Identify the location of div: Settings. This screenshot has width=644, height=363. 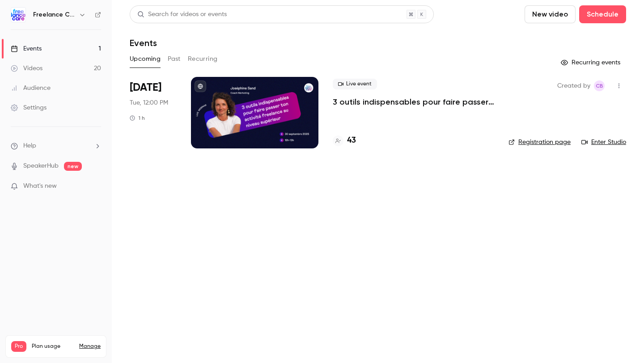
(29, 108).